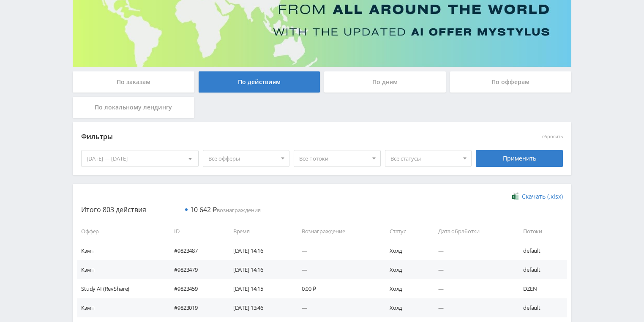  What do you see at coordinates (261, 137) in the screenshot?
I see `div: Фильтры` at bounding box center [261, 137].